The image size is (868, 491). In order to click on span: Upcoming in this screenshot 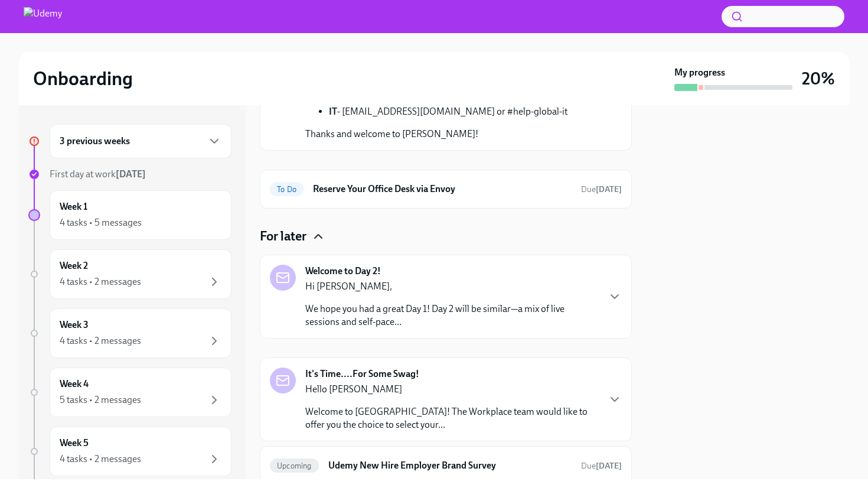, I will do `click(294, 466)`.